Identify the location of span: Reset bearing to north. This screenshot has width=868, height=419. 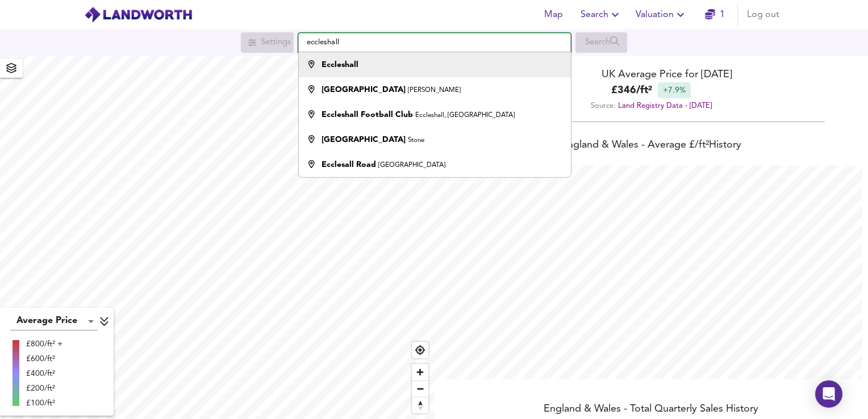
(420, 405).